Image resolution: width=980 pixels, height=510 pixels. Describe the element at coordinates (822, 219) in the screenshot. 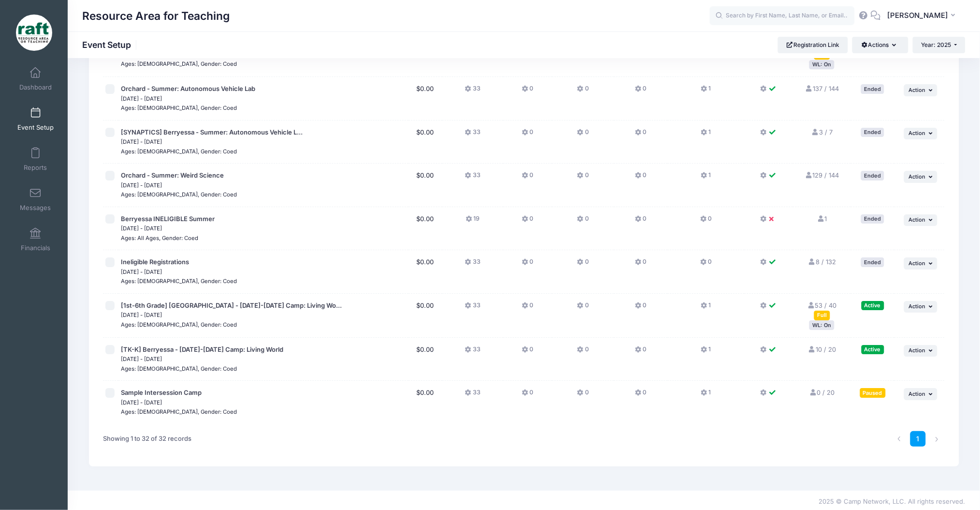

I see `a: 1` at that location.